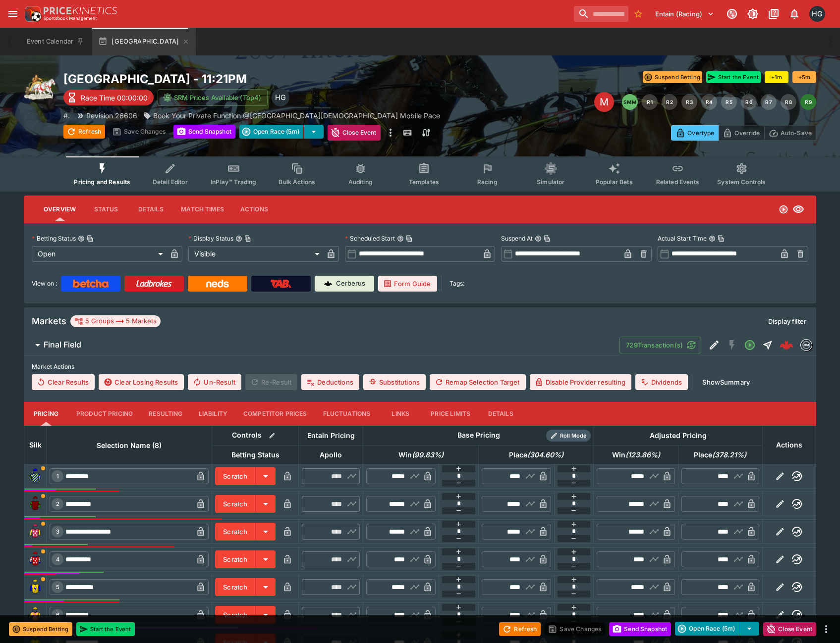 The width and height of the screenshot is (840, 643). Describe the element at coordinates (536, 455) in the screenshot. I see `span: Place(304.60%)` at that location.